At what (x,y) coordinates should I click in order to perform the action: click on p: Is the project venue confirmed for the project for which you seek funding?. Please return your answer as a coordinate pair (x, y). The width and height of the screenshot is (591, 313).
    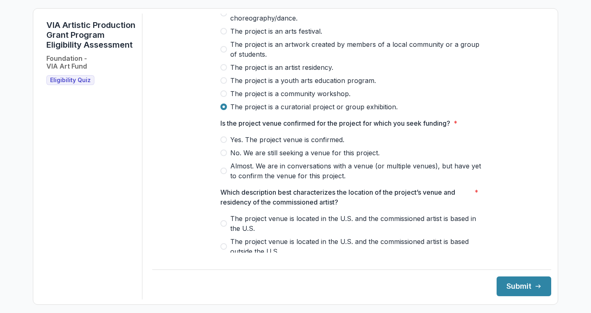
    Looking at the image, I should click on (335, 123).